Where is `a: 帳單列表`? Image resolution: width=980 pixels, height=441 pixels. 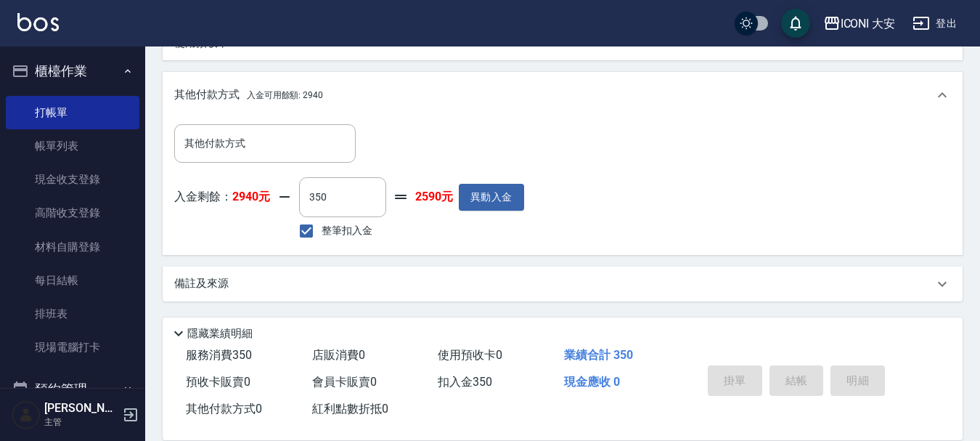 a: 帳單列表 is located at coordinates (73, 146).